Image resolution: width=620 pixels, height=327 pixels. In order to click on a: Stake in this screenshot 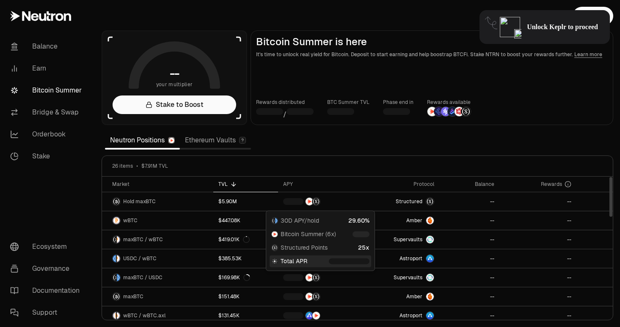, I will do `click(47, 157)`.